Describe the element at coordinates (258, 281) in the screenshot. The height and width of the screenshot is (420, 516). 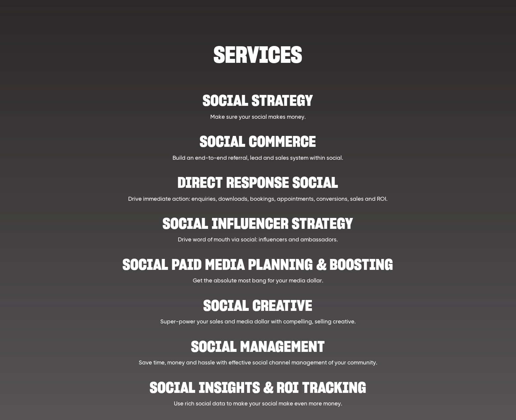
I see `p: Get the absolute most bang for your media dollar.` at that location.